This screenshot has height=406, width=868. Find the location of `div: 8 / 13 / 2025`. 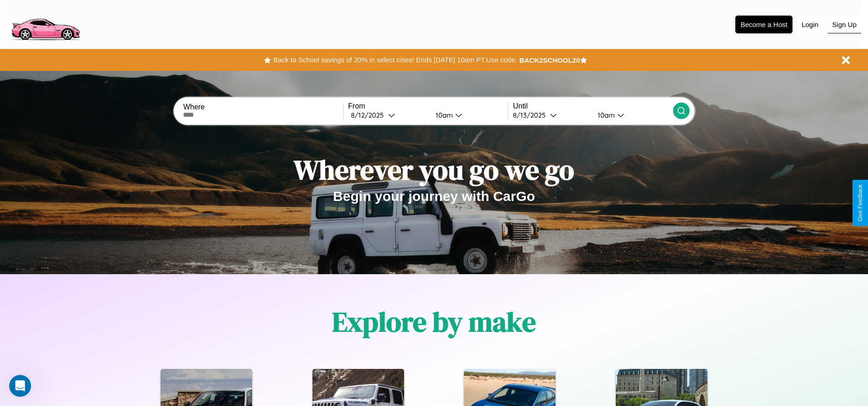

div: 8 / 13 / 2025 is located at coordinates (531, 115).